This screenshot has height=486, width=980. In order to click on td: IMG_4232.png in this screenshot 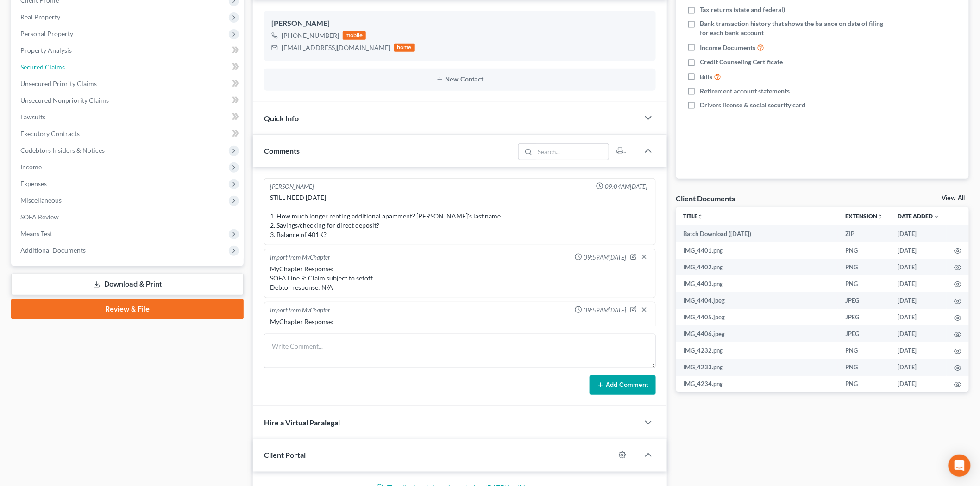, I will do `click(757, 351)`.